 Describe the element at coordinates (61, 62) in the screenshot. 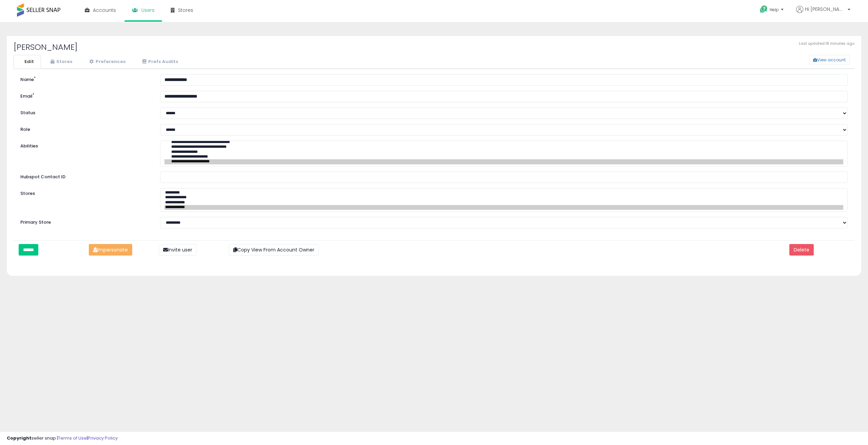

I see `a: Stores` at that location.